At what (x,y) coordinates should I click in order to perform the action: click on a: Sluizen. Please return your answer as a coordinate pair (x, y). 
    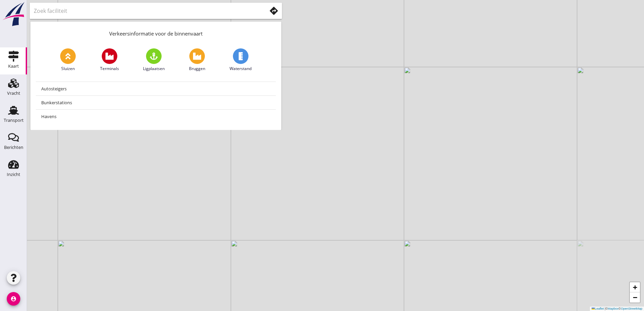
    Looking at the image, I should click on (68, 60).